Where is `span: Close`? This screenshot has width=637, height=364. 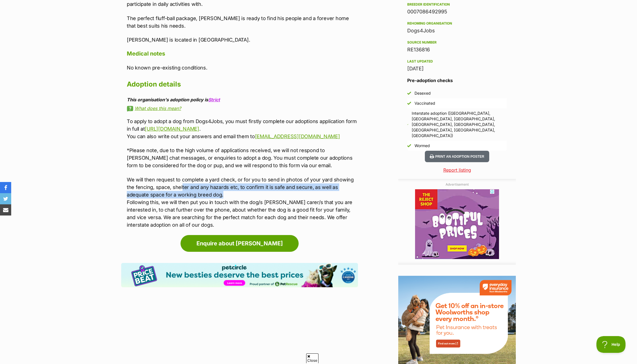 span: Close is located at coordinates (312, 358).